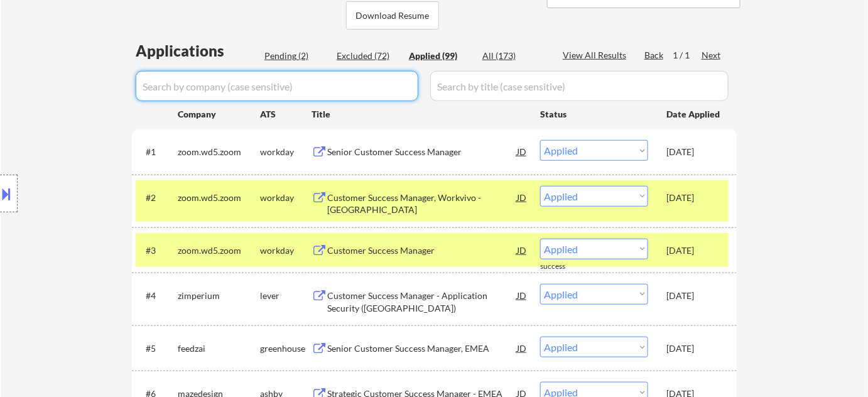 Image resolution: width=868 pixels, height=397 pixels. Describe the element at coordinates (296, 56) in the screenshot. I see `div: Pending (2)` at that location.